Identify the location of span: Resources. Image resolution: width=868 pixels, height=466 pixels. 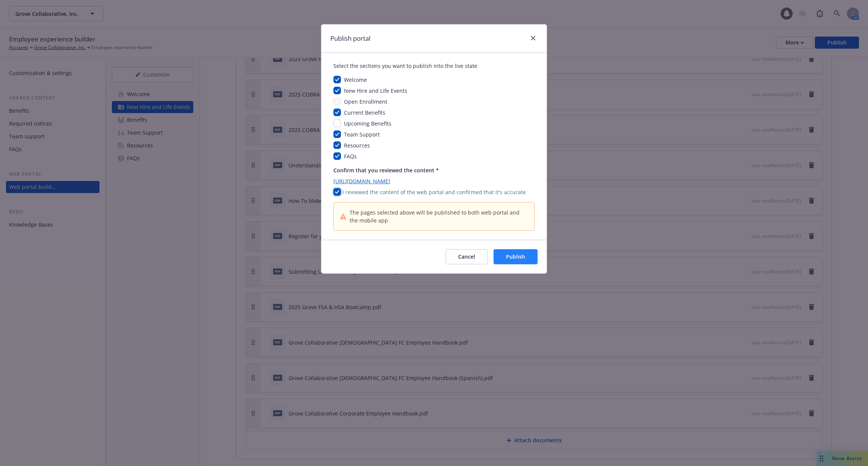
(357, 145).